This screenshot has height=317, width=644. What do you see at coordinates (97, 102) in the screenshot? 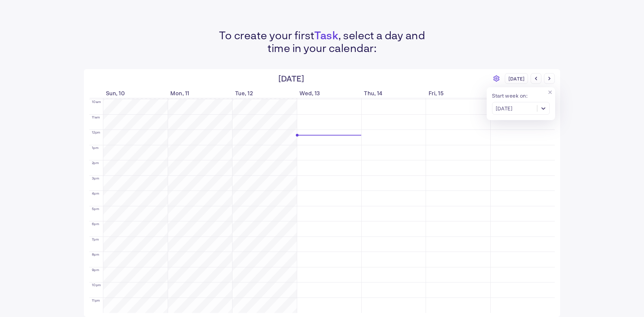
I see `div: 10am` at bounding box center [97, 102].